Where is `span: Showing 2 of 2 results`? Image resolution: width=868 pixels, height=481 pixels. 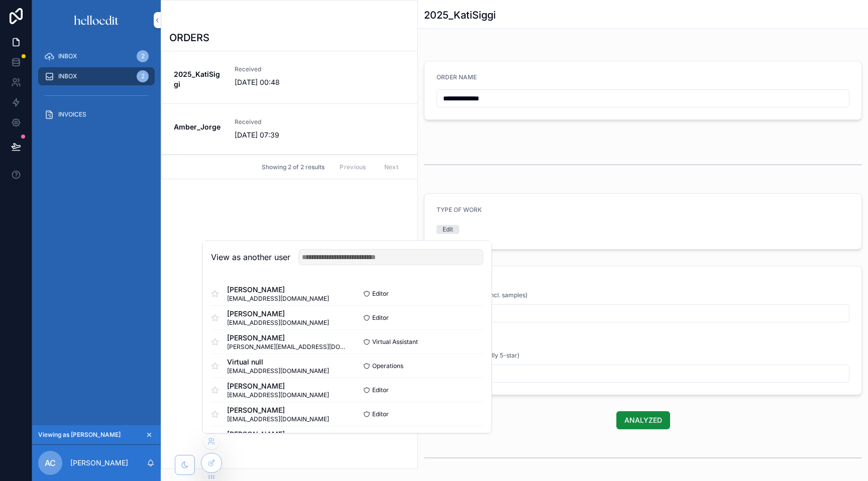 span: Showing 2 of 2 results is located at coordinates (293, 167).